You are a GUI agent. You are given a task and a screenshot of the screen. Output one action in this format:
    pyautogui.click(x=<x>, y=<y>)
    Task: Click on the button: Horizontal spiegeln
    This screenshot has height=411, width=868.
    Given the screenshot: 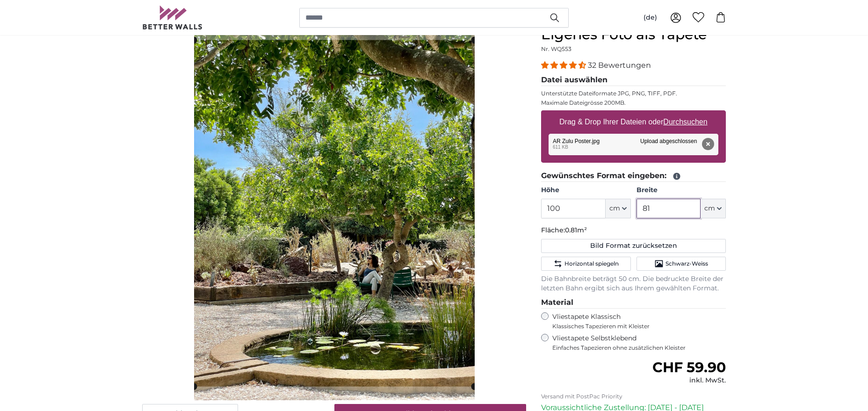 What is the action you would take?
    pyautogui.click(x=585, y=264)
    